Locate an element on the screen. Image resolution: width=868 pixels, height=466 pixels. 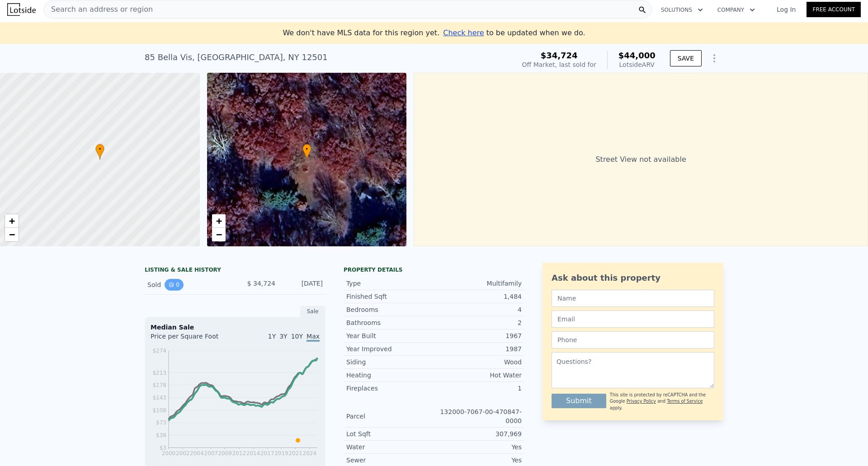
input: Name is located at coordinates (633, 298).